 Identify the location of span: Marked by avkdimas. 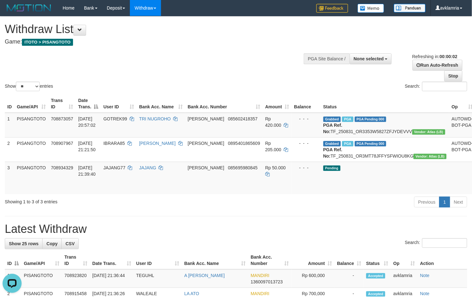
(348, 119).